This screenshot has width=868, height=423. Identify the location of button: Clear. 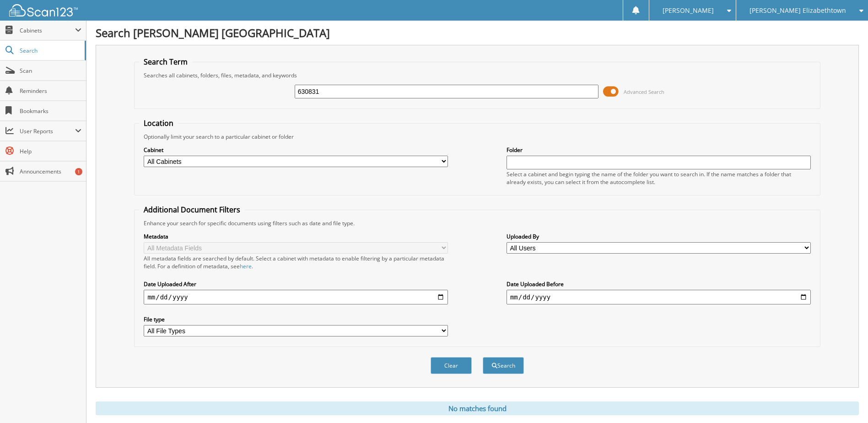
(451, 365).